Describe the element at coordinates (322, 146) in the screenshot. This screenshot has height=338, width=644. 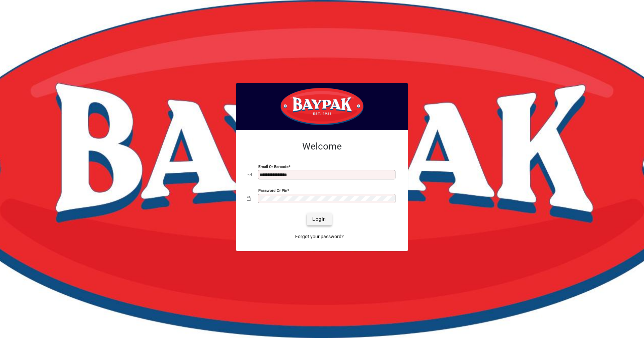
I see `h2: Welcome` at that location.